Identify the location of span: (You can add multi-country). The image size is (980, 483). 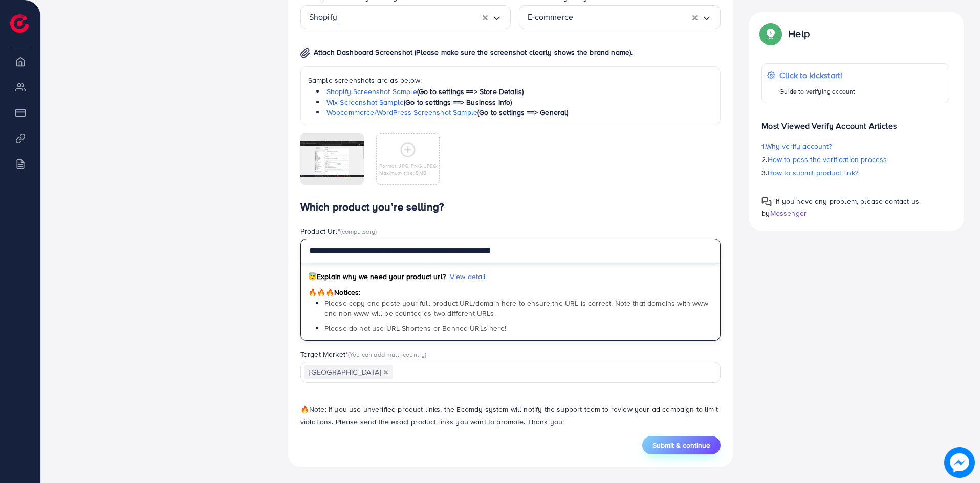
(387, 355).